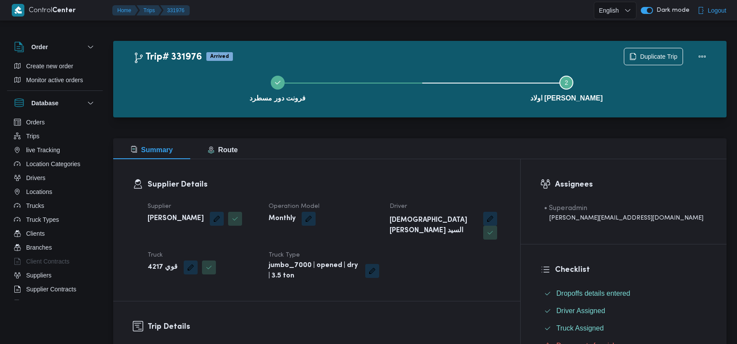 Image resolution: width=737 pixels, height=344 pixels. What do you see at coordinates (222, 150) in the screenshot?
I see `span: Route` at bounding box center [222, 150].